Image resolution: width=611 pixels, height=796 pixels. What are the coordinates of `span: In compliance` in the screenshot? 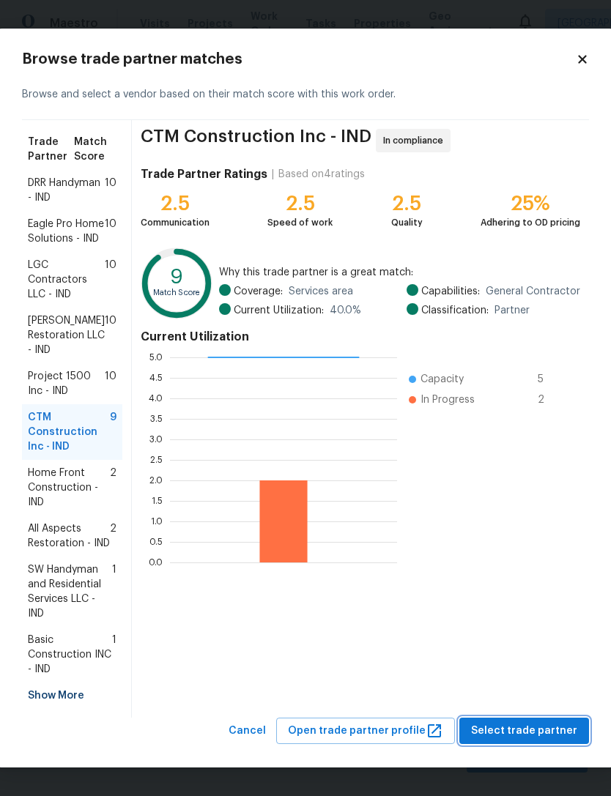 It's located at (416, 141).